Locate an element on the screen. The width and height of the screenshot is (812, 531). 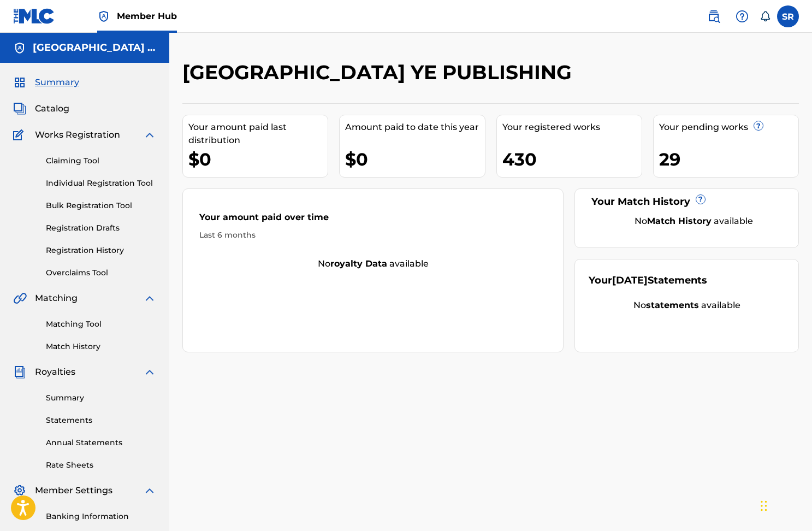
img: help is located at coordinates (742, 17).